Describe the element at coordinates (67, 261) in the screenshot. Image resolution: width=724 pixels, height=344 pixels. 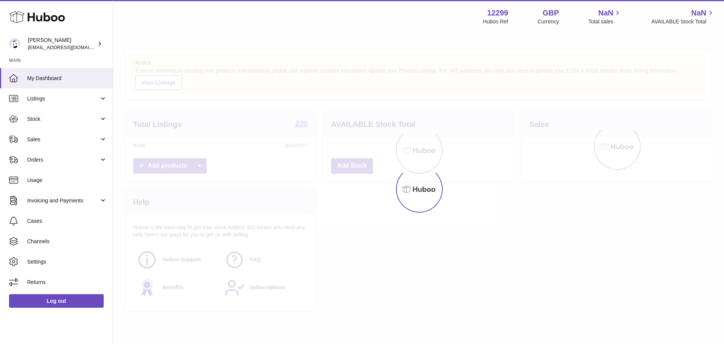
I see `span: Settings` at that location.